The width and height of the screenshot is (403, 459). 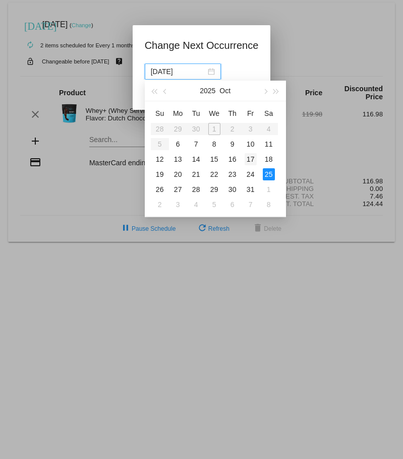 I want to click on td: 10/13/2025, so click(x=178, y=159).